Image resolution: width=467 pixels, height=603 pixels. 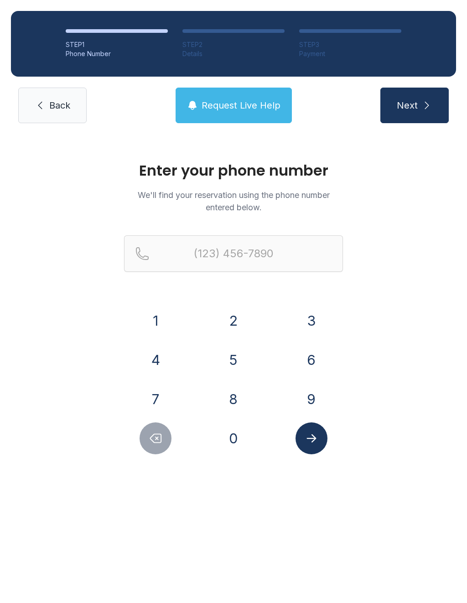 What do you see at coordinates (233, 171) in the screenshot?
I see `h1: Enter your phone number` at bounding box center [233, 171].